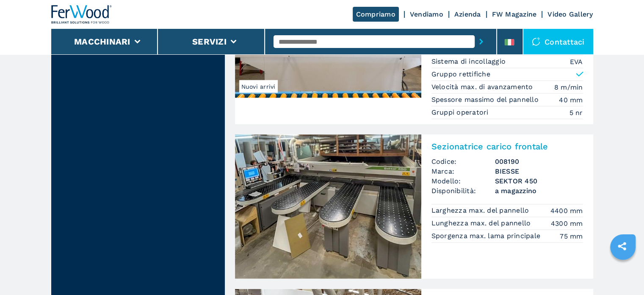 The width and height of the screenshot is (644, 295). Describe the element at coordinates (482, 211) in the screenshot. I see `p: Larghezza max. del pannello` at that location.